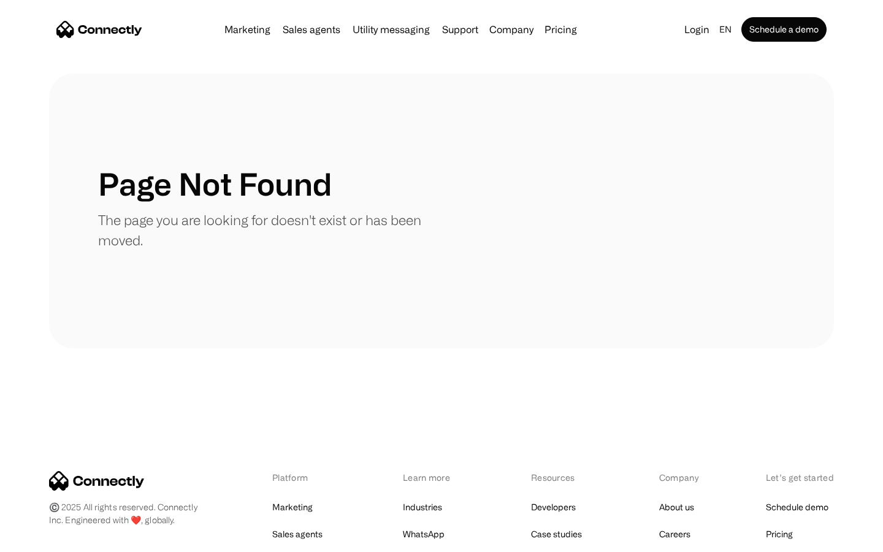 Image resolution: width=883 pixels, height=552 pixels. What do you see at coordinates (424, 534) in the screenshot?
I see `a: WhatsApp` at bounding box center [424, 534].